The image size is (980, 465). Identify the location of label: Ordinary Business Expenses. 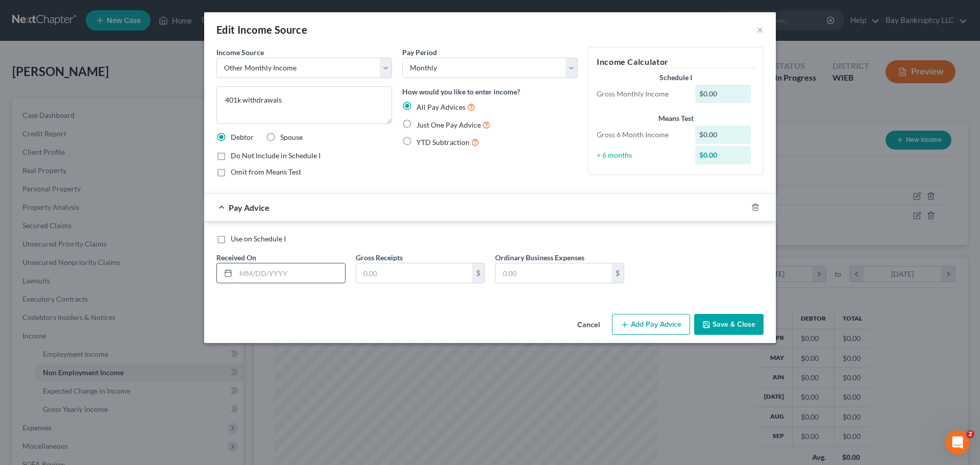
(540, 258).